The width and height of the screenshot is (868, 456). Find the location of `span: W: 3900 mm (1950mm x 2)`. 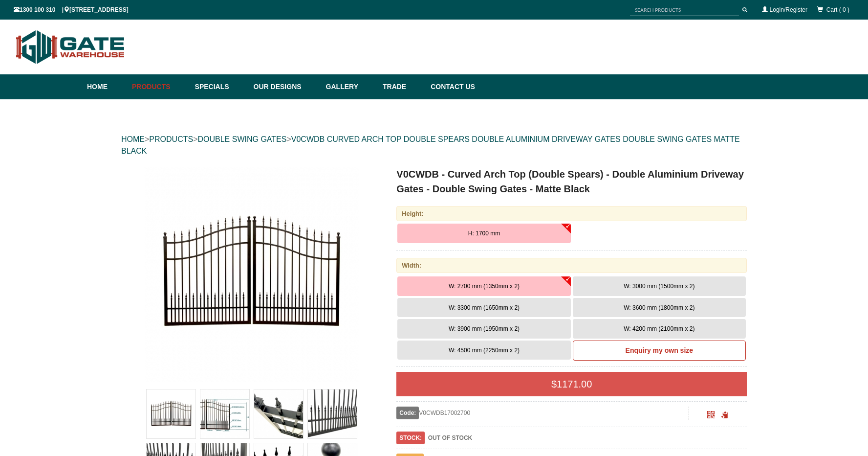

span: W: 3900 mm (1950mm x 2) is located at coordinates (484, 329).